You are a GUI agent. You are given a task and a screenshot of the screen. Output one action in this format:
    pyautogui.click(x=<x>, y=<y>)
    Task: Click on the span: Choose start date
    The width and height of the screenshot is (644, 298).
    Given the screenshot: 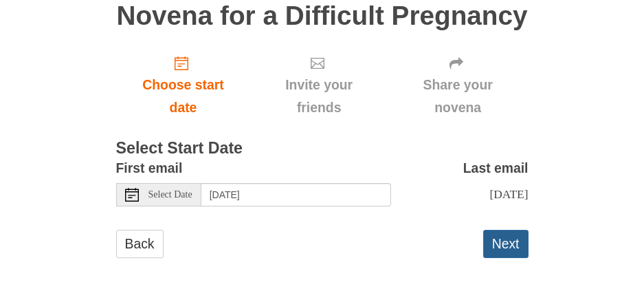 What is the action you would take?
    pyautogui.click(x=184, y=96)
    